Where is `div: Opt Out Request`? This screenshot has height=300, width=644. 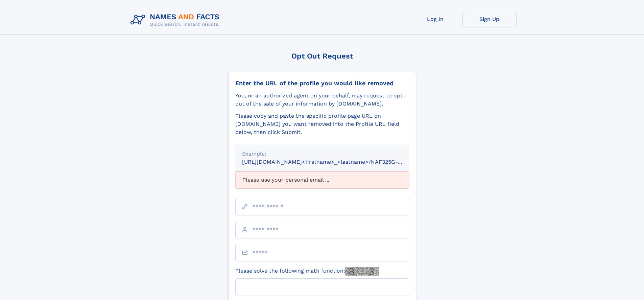
div: Opt Out Request is located at coordinates (322, 56).